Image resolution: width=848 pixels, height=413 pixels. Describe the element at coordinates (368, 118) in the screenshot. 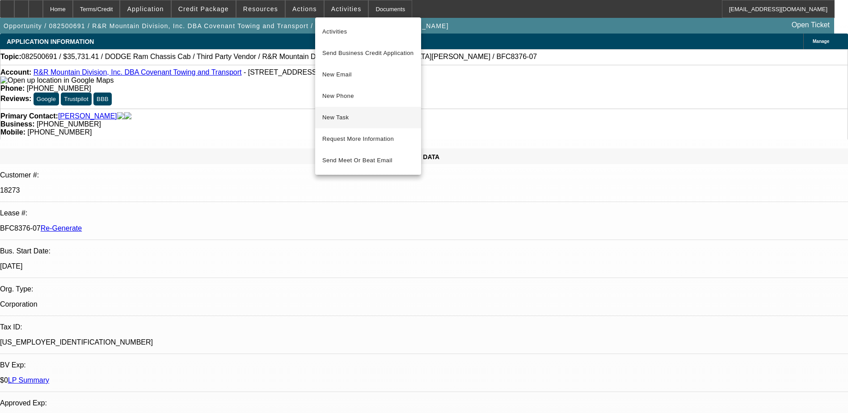

I see `span: New Task` at that location.